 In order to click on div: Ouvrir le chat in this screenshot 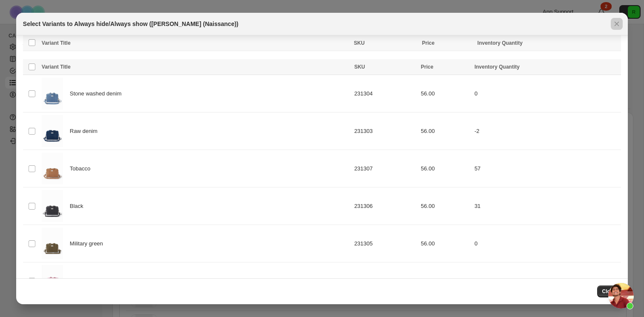, I will do `click(621, 296)`.